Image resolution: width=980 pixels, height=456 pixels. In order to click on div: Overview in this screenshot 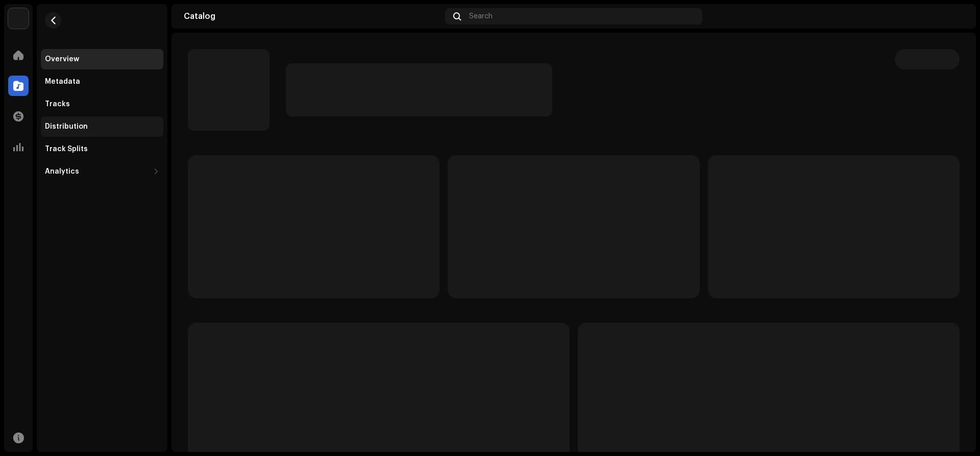, I will do `click(62, 59)`.